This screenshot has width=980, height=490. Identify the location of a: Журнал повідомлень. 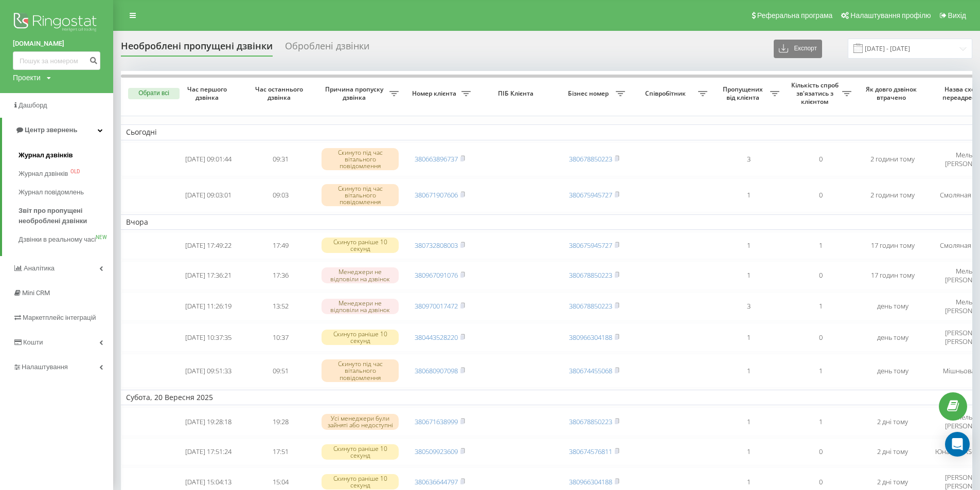
(66, 192).